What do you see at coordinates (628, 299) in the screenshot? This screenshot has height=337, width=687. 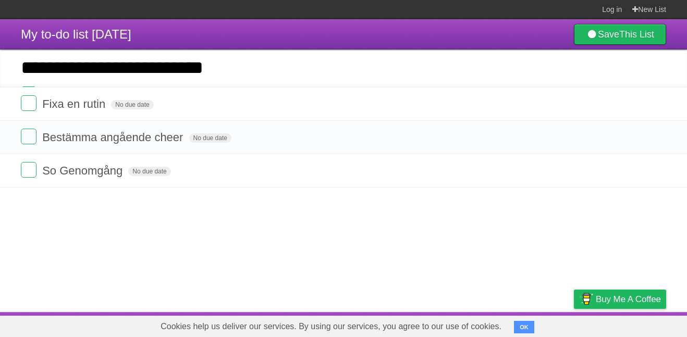 I see `span: Buy me a coffee` at bounding box center [628, 299].